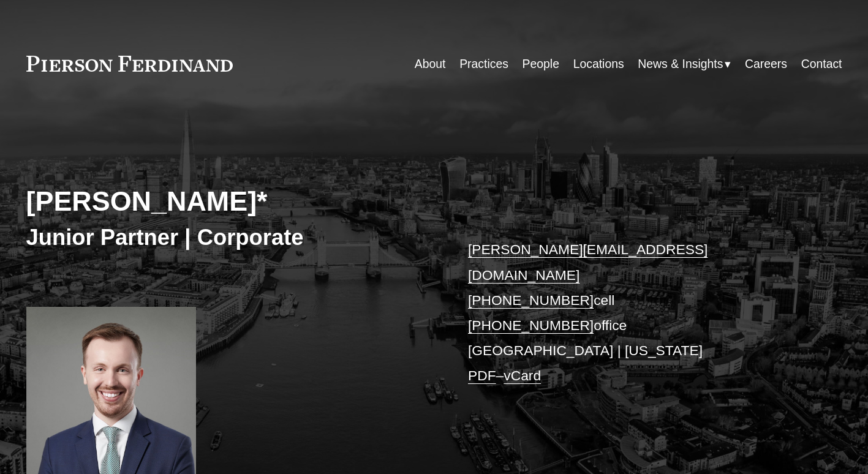 The height and width of the screenshot is (474, 868). Describe the element at coordinates (765, 64) in the screenshot. I see `a: Careers` at that location.